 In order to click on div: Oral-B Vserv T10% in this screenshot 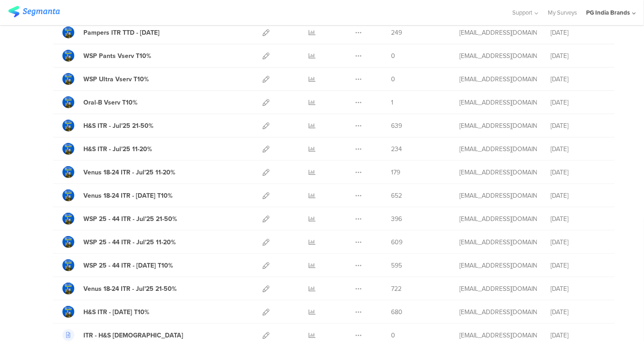, I will do `click(111, 102)`.